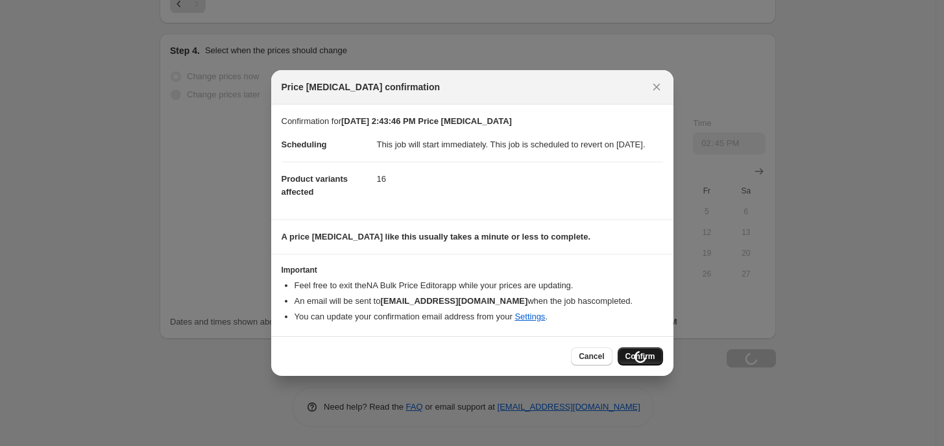 The height and width of the screenshot is (446, 944). I want to click on button: Close, so click(656, 87).